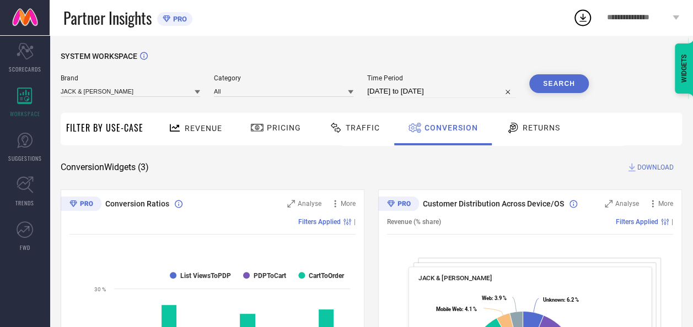 The height and width of the screenshot is (327, 693). What do you see at coordinates (25, 158) in the screenshot?
I see `span: SUGGESTIONS` at bounding box center [25, 158].